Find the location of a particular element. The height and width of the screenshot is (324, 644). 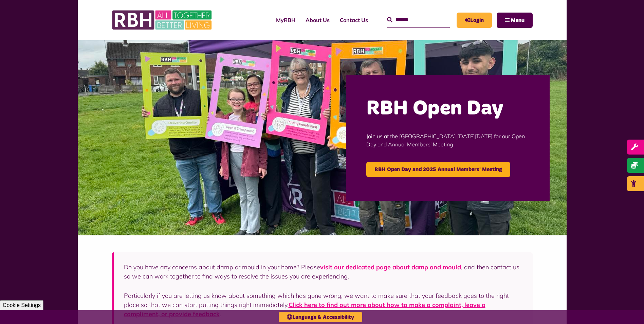

a: RBH Open Day and 2025 Annual Members' Meeting is located at coordinates (438, 170).